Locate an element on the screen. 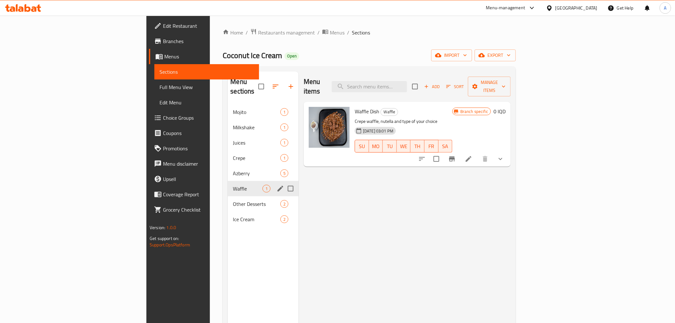 The width and height of the screenshot is (675, 323). span: Restaurants management is located at coordinates (286, 33).